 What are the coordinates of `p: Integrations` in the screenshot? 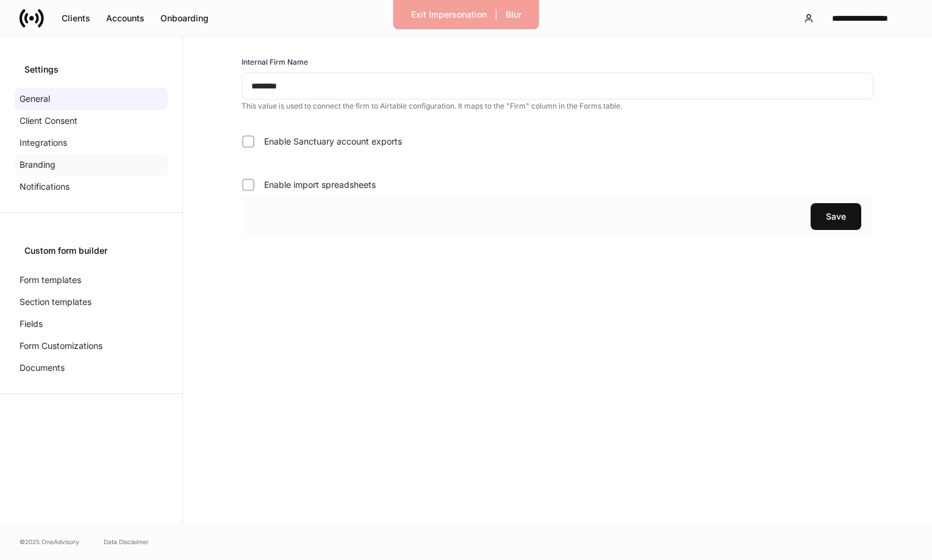 It's located at (43, 143).